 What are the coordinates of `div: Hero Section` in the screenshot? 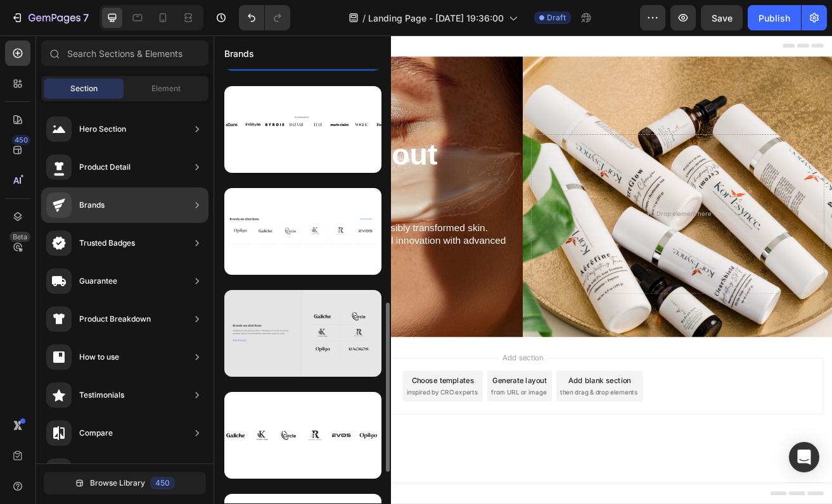 It's located at (103, 129).